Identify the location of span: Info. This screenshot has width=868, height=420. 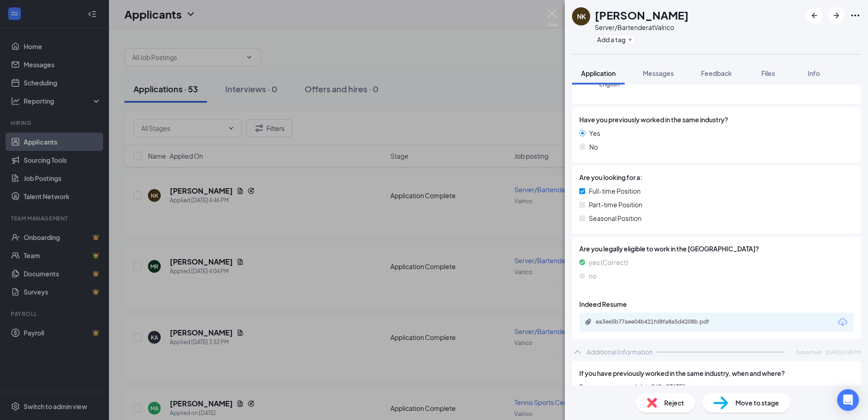
(813, 73).